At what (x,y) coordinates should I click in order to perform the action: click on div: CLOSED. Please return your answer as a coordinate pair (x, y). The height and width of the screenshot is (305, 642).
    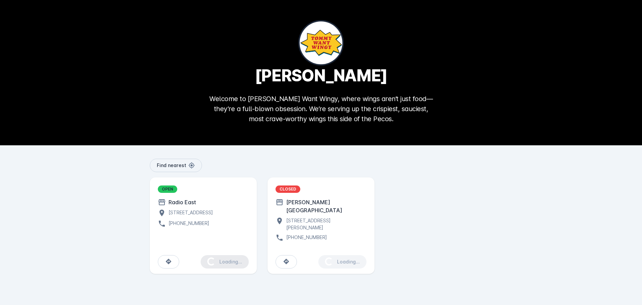
    Looking at the image, I should click on (288, 189).